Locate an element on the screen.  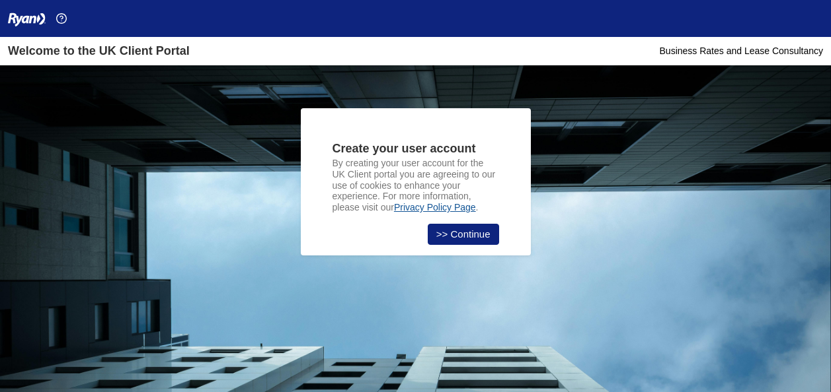
div: Welcome to the UK Client Portal is located at coordinates (98, 51).